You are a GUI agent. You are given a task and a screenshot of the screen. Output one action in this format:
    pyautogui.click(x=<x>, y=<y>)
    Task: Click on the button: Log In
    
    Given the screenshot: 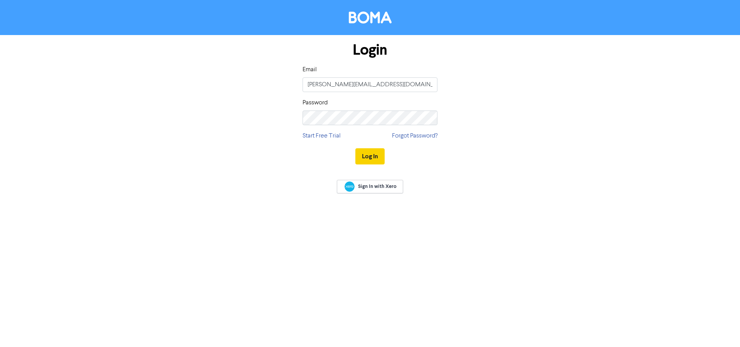 What is the action you would take?
    pyautogui.click(x=370, y=156)
    